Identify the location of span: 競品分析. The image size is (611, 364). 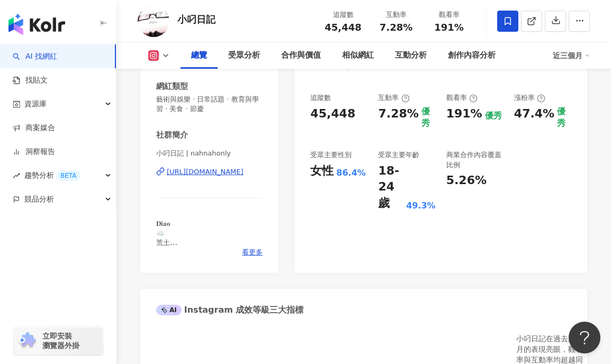
(39, 199).